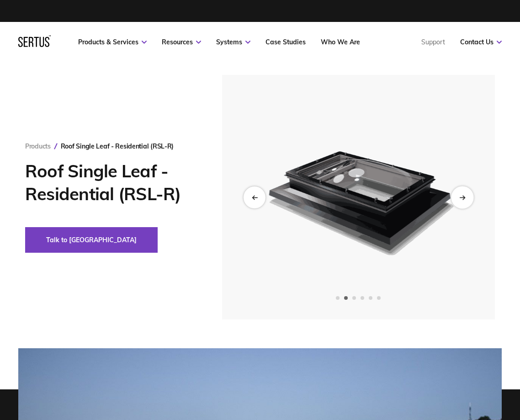 The height and width of the screenshot is (420, 520). I want to click on div: Previous slide, so click(254, 197).